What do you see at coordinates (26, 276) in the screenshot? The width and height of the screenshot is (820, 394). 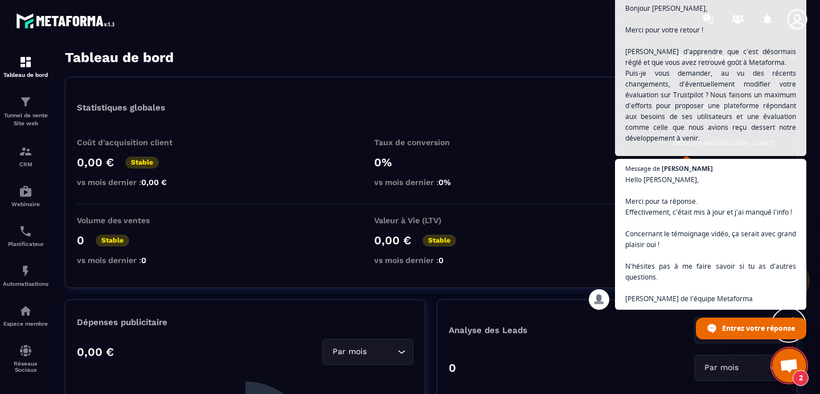 I see `a: automationsautomationsAutomatisations` at bounding box center [26, 276].